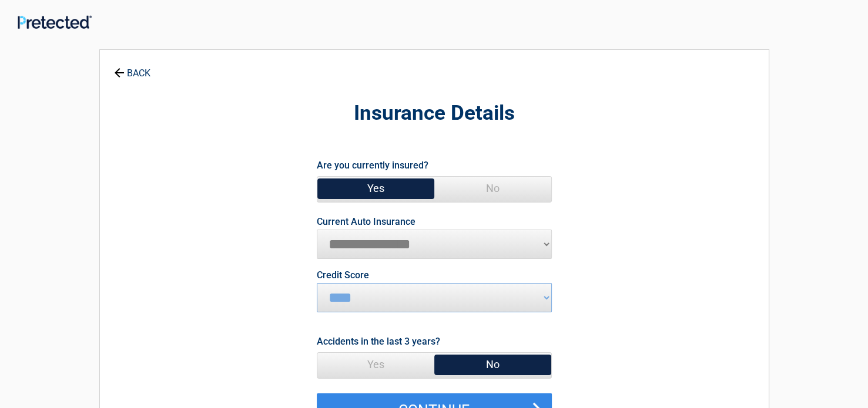  I want to click on label: Current Auto Insurance, so click(366, 222).